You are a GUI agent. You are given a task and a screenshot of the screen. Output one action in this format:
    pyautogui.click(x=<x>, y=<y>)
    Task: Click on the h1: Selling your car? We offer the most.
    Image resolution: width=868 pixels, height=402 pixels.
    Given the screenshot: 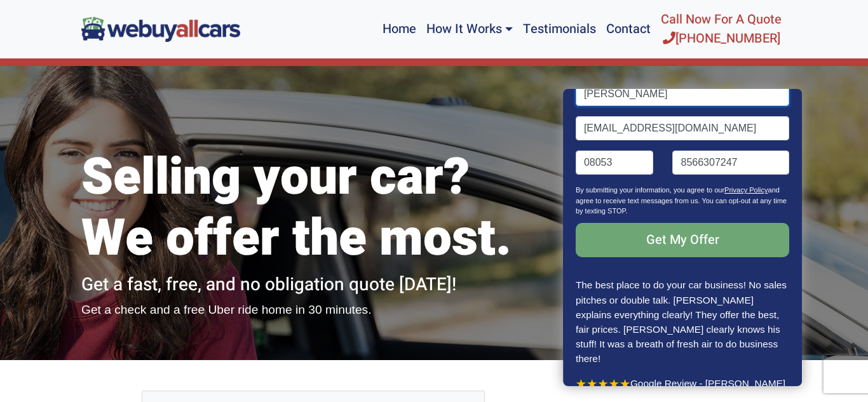 What is the action you would take?
    pyautogui.click(x=313, y=208)
    